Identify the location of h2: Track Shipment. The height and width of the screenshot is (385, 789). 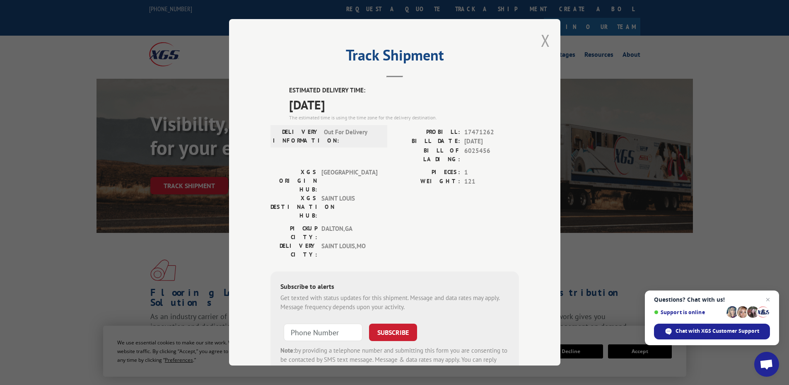
(394, 57).